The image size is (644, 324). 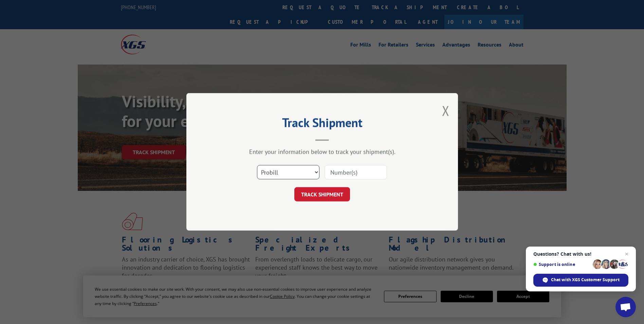 What do you see at coordinates (562, 264) in the screenshot?
I see `span: Support is online` at bounding box center [562, 264].